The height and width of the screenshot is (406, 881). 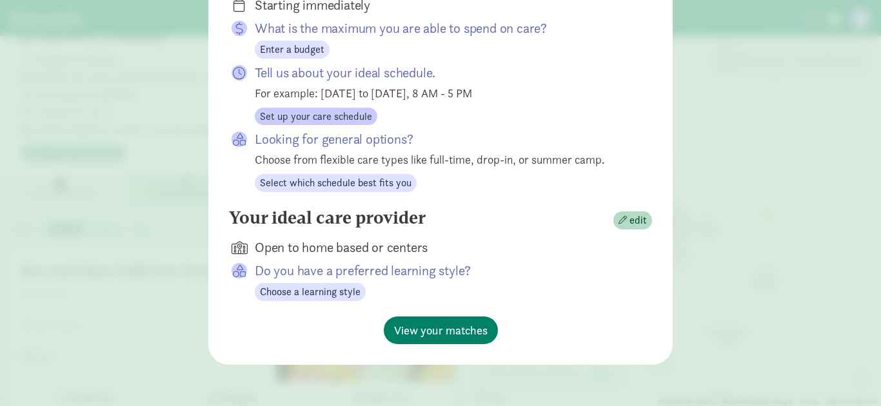 I want to click on button: View your matches, so click(x=441, y=330).